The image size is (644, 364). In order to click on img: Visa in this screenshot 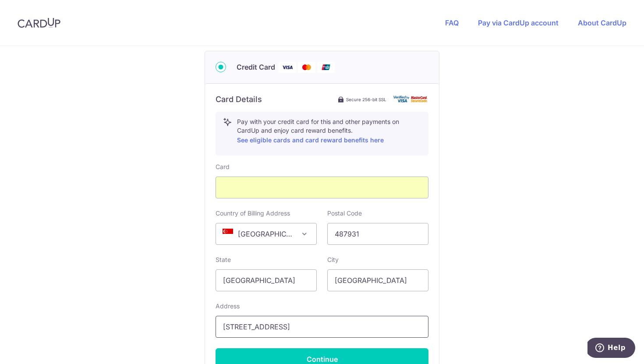, I will do `click(287, 67)`.